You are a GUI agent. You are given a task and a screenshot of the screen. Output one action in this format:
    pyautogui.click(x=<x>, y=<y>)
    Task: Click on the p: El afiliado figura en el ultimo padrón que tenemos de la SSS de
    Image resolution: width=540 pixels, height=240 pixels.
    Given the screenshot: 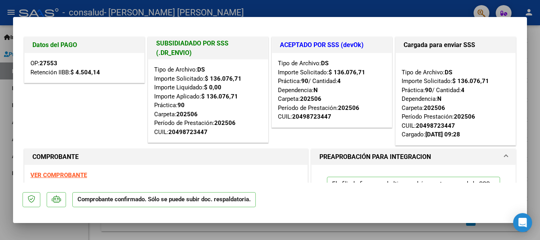 What is the action you would take?
    pyautogui.click(x=413, y=191)
    